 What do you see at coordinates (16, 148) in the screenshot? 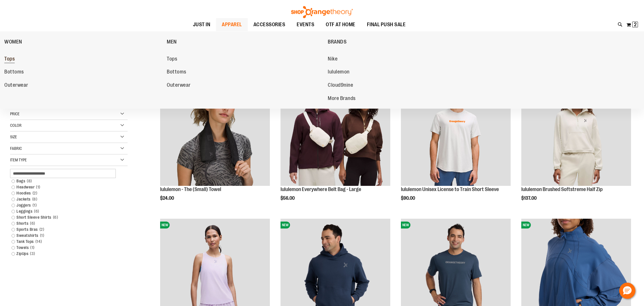
I see `span: Fabric` at bounding box center [16, 148].